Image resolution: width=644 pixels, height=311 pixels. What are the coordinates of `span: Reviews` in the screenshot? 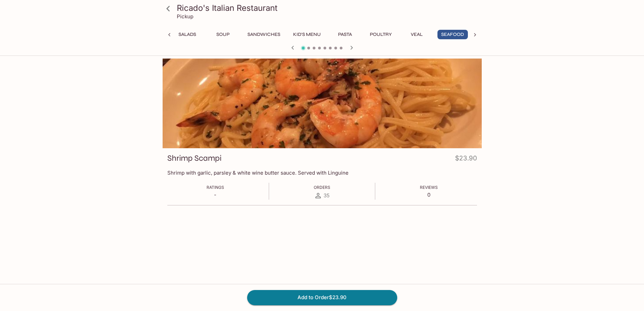 It's located at (429, 187).